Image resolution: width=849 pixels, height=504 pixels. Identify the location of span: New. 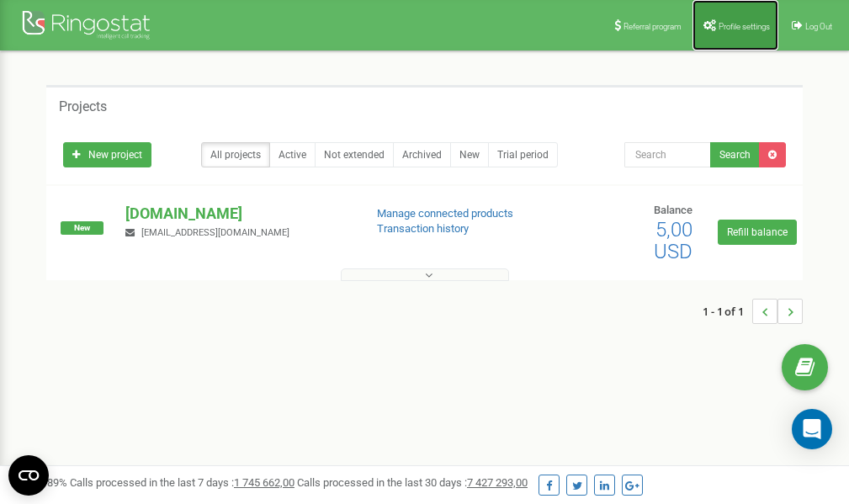
(82, 228).